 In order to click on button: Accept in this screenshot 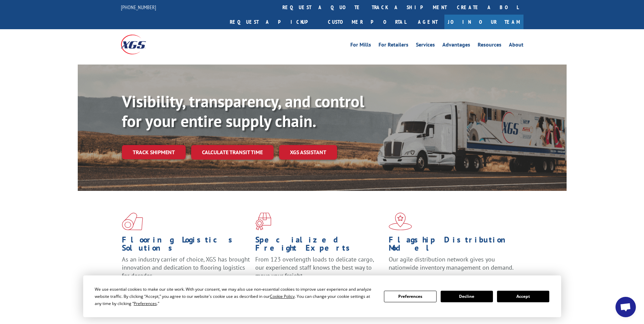, I will do `click(523, 297)`.